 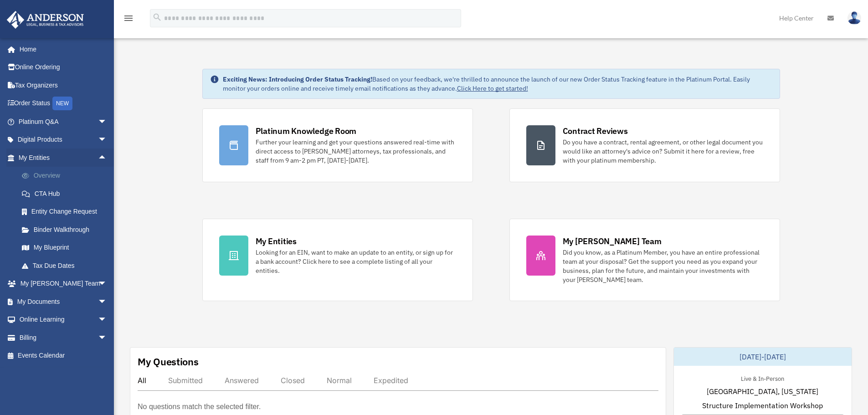 What do you see at coordinates (63, 338) in the screenshot?
I see `a: Billingarrow_drop_down` at bounding box center [63, 338].